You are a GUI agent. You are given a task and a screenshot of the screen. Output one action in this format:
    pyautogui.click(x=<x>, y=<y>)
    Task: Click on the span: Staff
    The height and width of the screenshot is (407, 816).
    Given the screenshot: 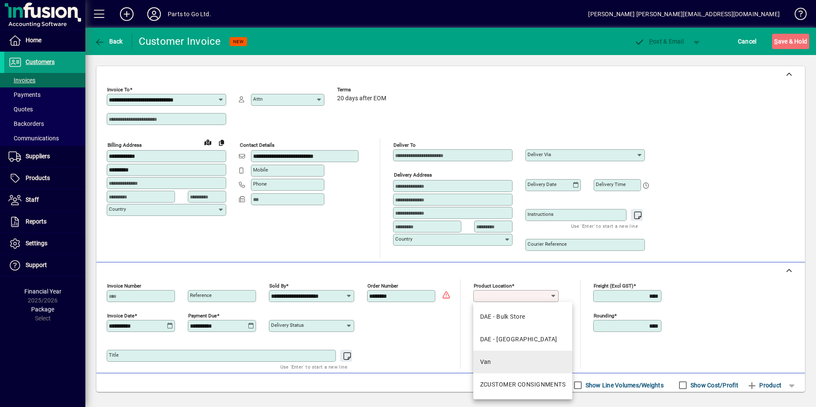 What is the action you would take?
    pyautogui.click(x=32, y=200)
    